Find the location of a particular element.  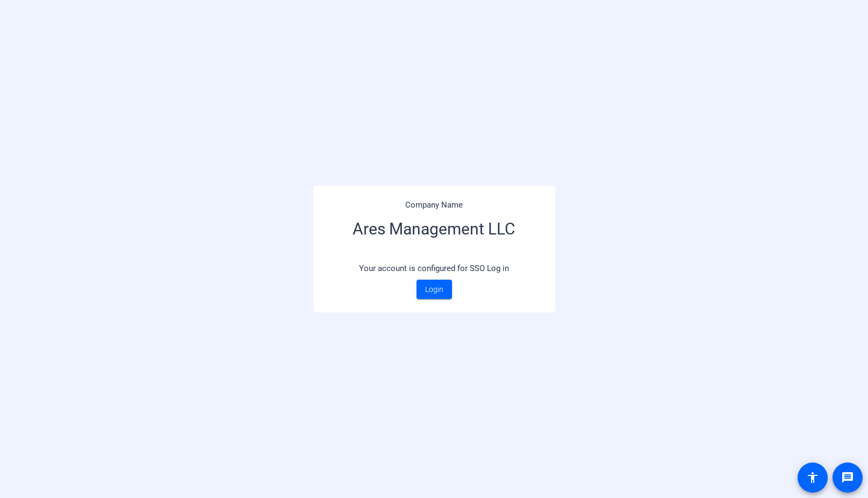

mat-icon: message is located at coordinates (847, 477).